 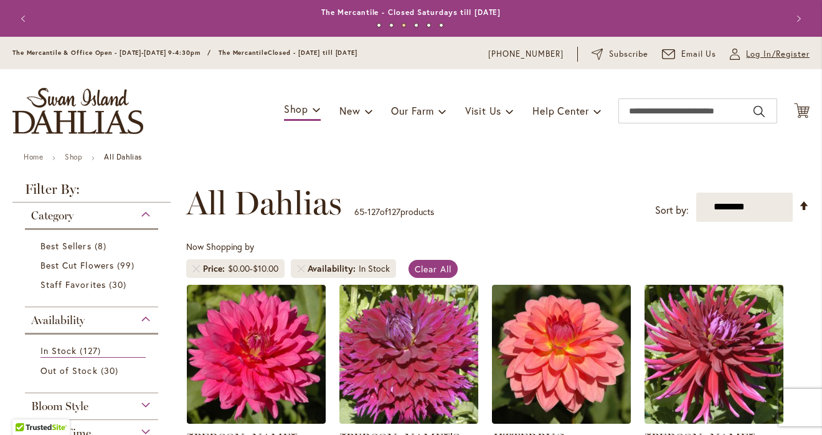 I want to click on button: Next, so click(x=797, y=19).